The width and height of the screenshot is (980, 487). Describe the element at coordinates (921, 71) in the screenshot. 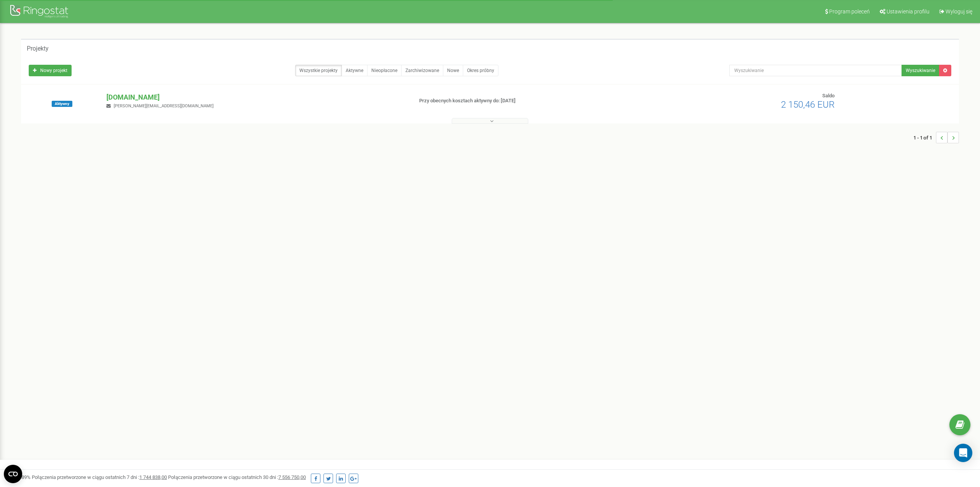

I see `button: Wyszukiwanie` at that location.